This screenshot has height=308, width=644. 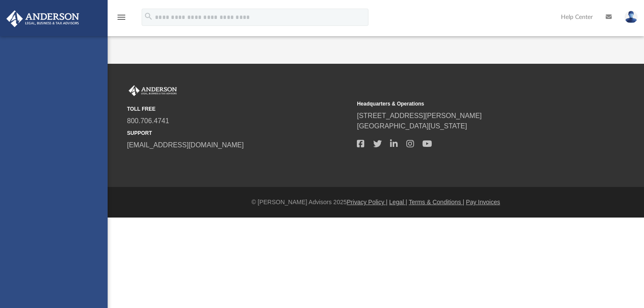 What do you see at coordinates (482, 202) in the screenshot?
I see `a: Pay Invoices` at bounding box center [482, 202].